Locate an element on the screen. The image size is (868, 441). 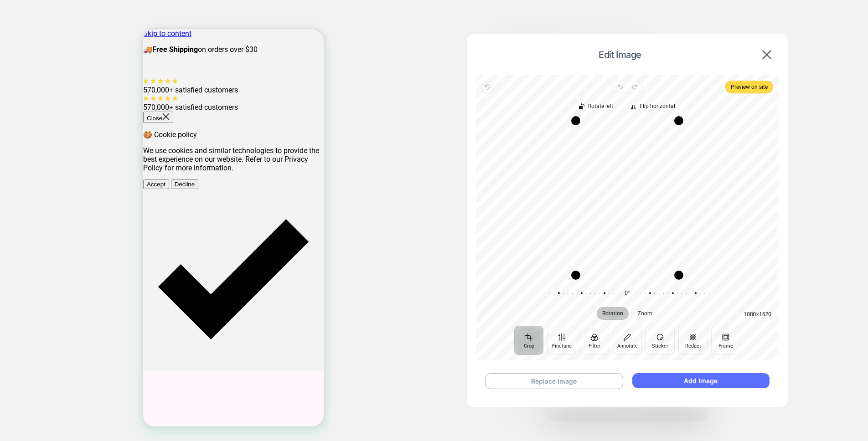
div: Drag edge t is located at coordinates (627, 120).